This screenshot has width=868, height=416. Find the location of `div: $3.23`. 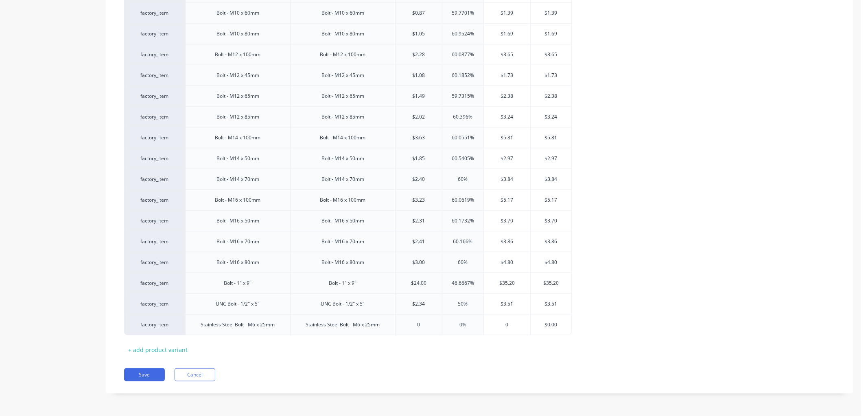

div: $3.23 is located at coordinates (419, 200).